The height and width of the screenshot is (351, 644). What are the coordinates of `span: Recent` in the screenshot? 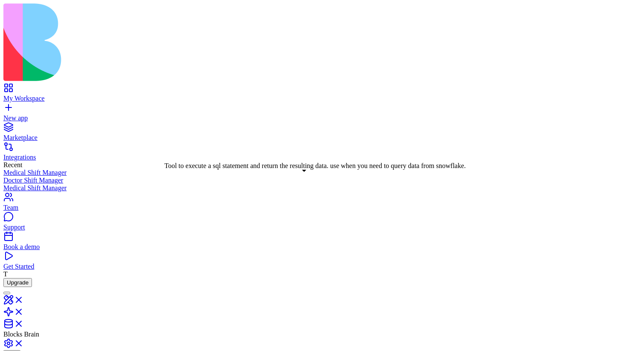 It's located at (13, 165).